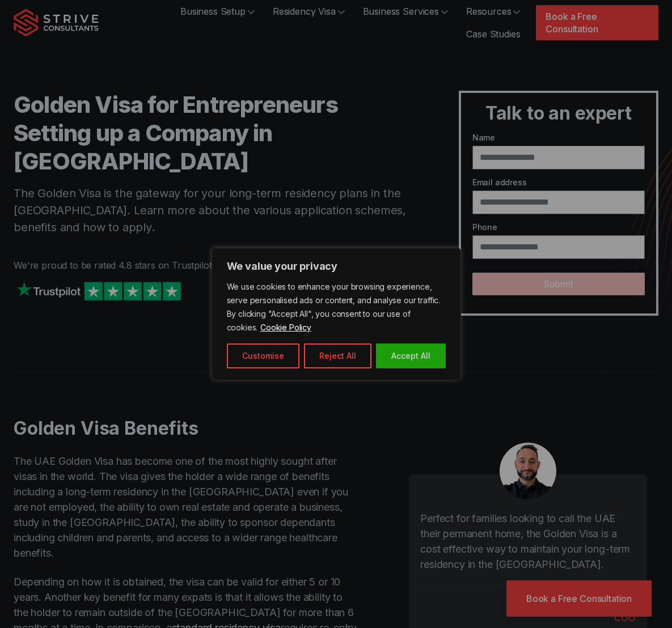 The image size is (672, 628). What do you see at coordinates (336, 308) in the screenshot?
I see `p: We use cookies to enhance your browsing experience, serve personalised ads or content, and analys...` at bounding box center [336, 308].